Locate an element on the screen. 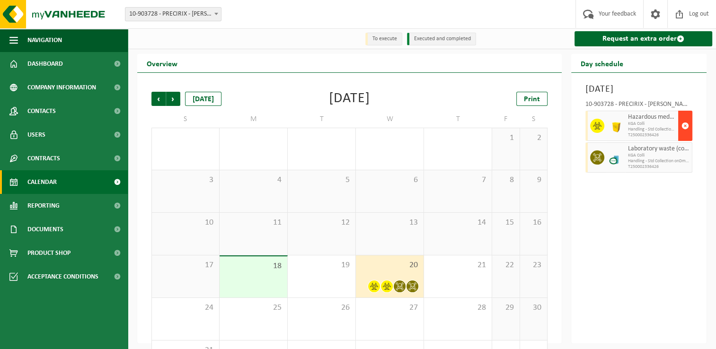 The width and height of the screenshot is (716, 349). span: Product Shop is located at coordinates (49, 253).